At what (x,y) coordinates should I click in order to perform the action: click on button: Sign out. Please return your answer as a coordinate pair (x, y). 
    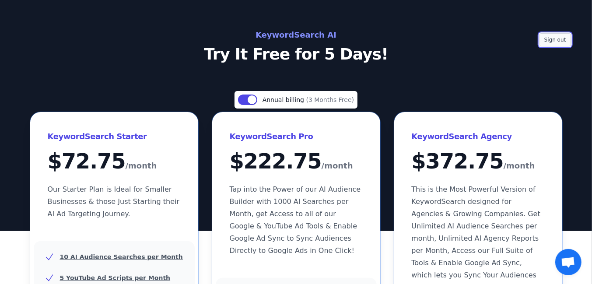
    Looking at the image, I should click on (556, 40).